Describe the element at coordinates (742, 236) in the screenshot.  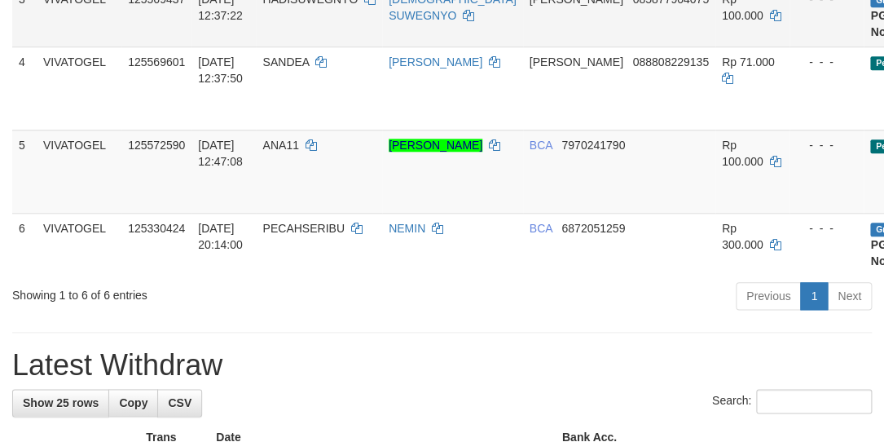
I see `span: Rp 300.000` at that location.